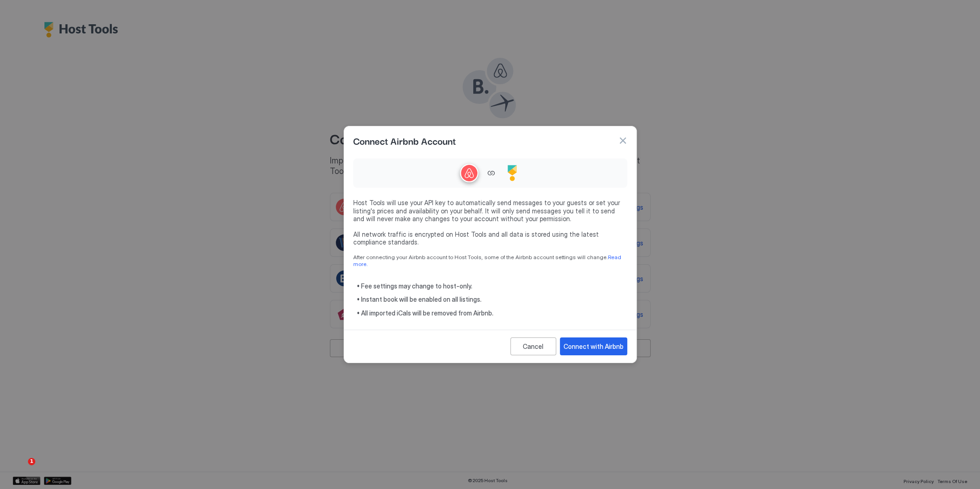 The image size is (980, 489). What do you see at coordinates (593, 346) in the screenshot?
I see `div: Connect with Airbnb` at bounding box center [593, 346].